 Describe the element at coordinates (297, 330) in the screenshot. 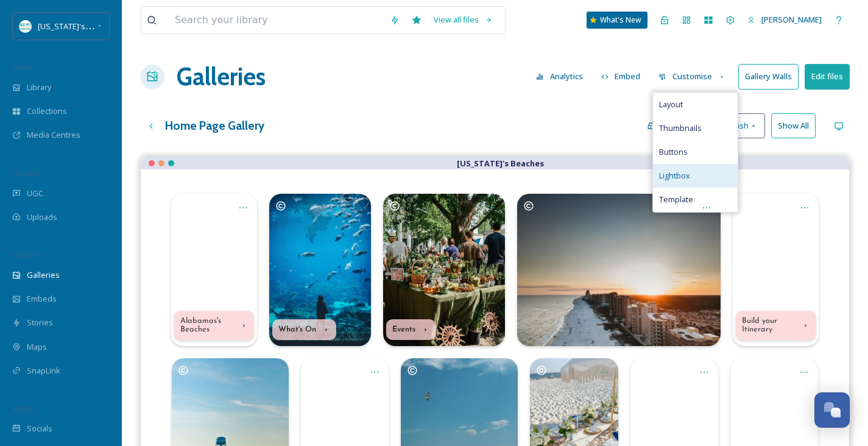

I see `div: What's On` at that location.